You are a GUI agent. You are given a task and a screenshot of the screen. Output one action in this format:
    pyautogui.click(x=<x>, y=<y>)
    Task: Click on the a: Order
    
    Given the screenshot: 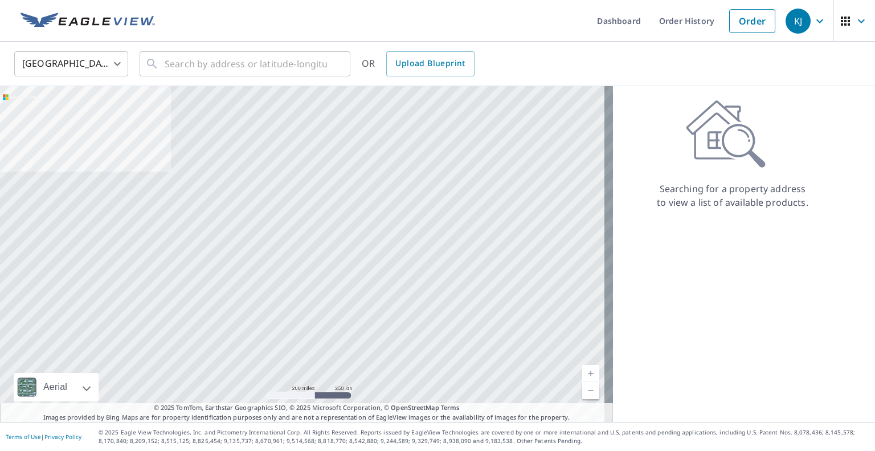 What is the action you would take?
    pyautogui.click(x=752, y=21)
    